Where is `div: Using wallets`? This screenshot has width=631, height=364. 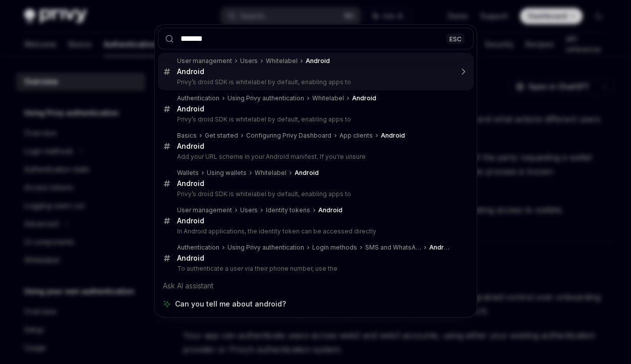
div: Using wallets is located at coordinates (226, 173).